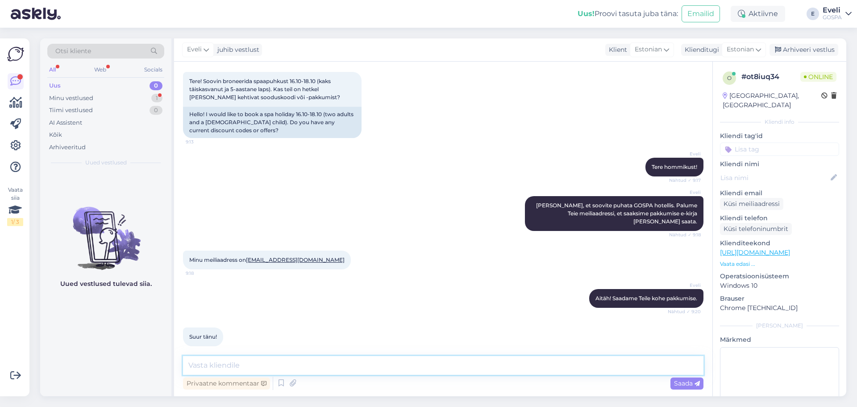 The width and height of the screenshot is (857, 407). I want to click on div: 1, so click(157, 98).